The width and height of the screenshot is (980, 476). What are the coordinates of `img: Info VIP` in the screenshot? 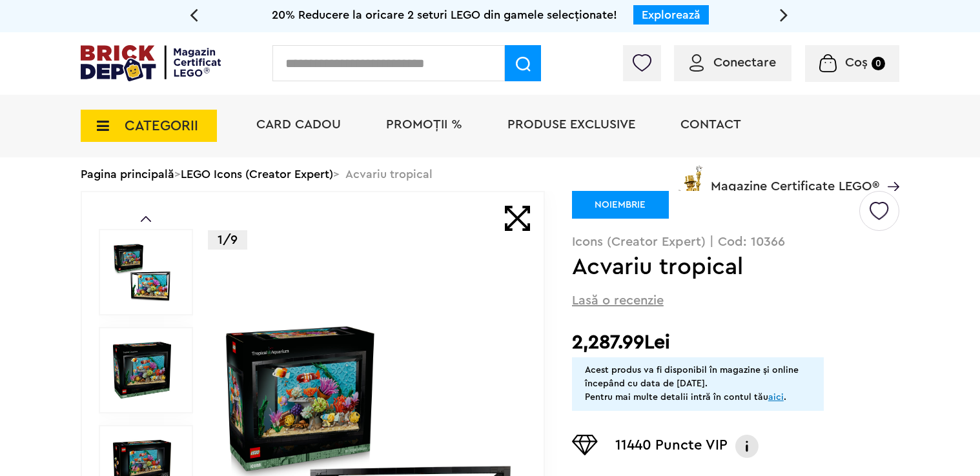 It's located at (747, 446).